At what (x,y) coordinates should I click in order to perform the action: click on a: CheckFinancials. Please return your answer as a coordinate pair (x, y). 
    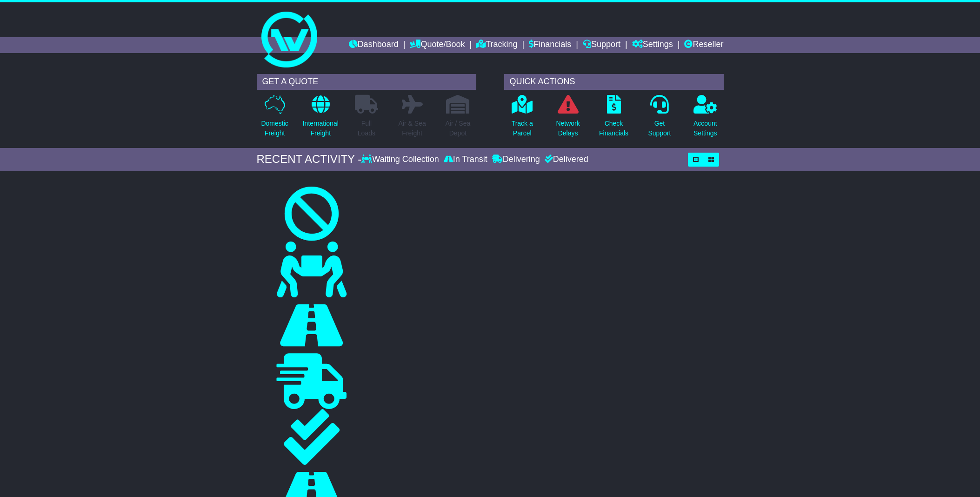
    Looking at the image, I should click on (613, 119).